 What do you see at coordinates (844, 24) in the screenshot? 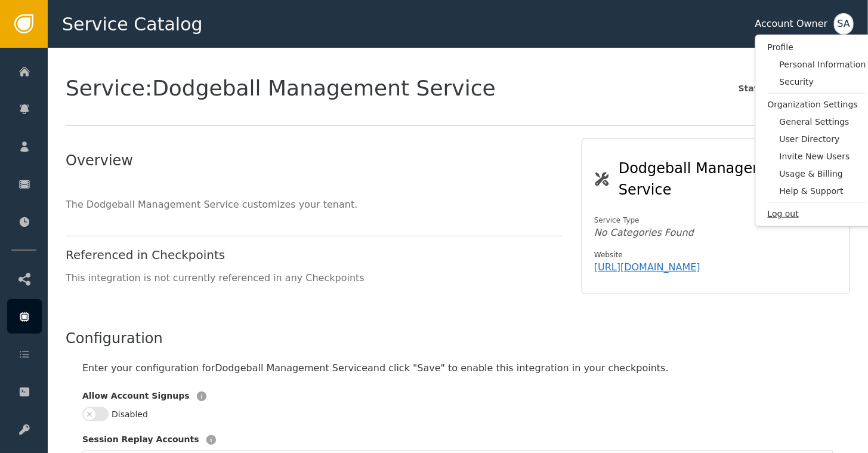
I see `button: SA` at bounding box center [844, 24].